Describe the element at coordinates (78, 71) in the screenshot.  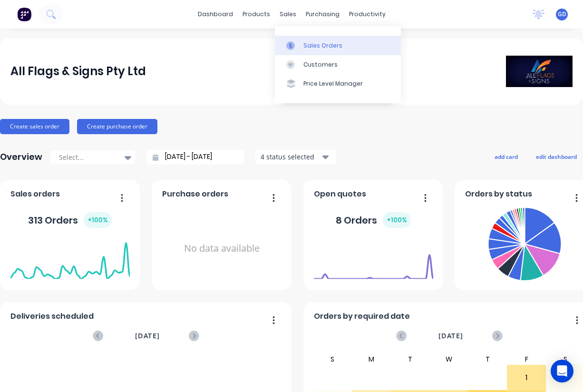
I see `div: All Flags & Signs Pty Ltd` at that location.